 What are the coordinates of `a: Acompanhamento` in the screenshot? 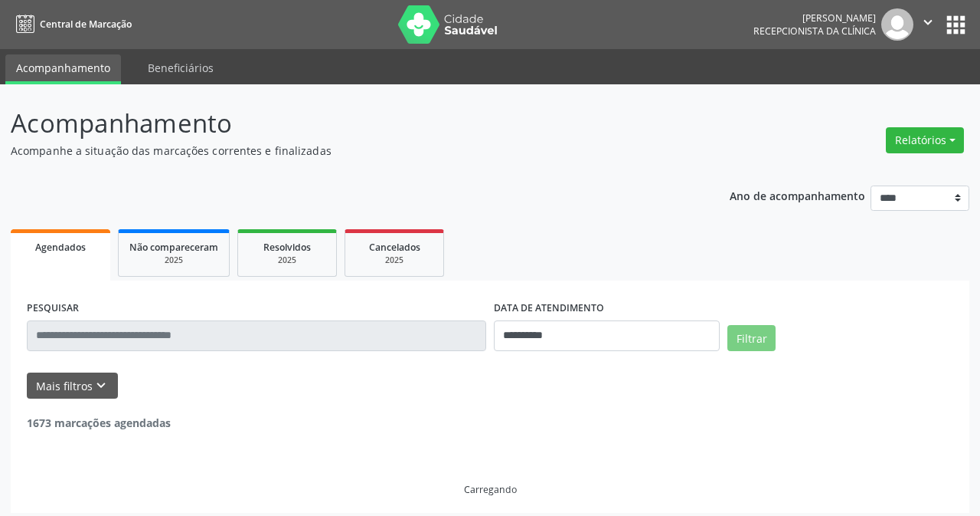 It's located at (63, 69).